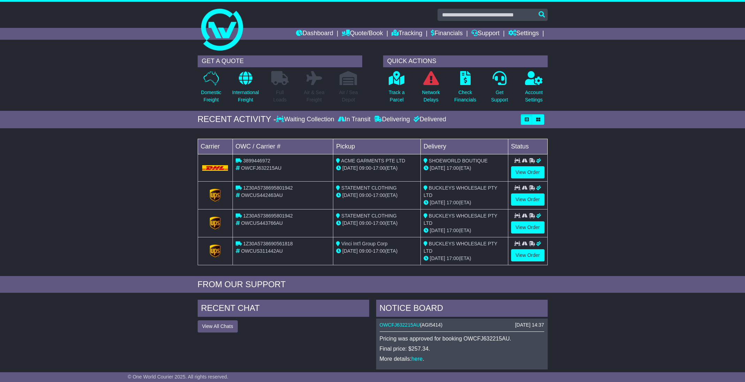 The width and height of the screenshot is (745, 382). What do you see at coordinates (280, 96) in the screenshot?
I see `p: Full Loads` at bounding box center [280, 96].